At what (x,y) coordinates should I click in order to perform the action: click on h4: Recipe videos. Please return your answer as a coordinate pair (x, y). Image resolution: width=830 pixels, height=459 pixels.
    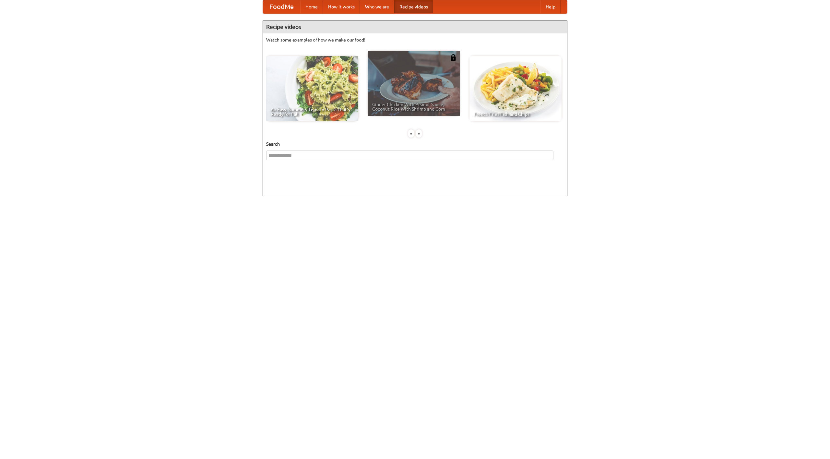
    Looking at the image, I should click on (415, 27).